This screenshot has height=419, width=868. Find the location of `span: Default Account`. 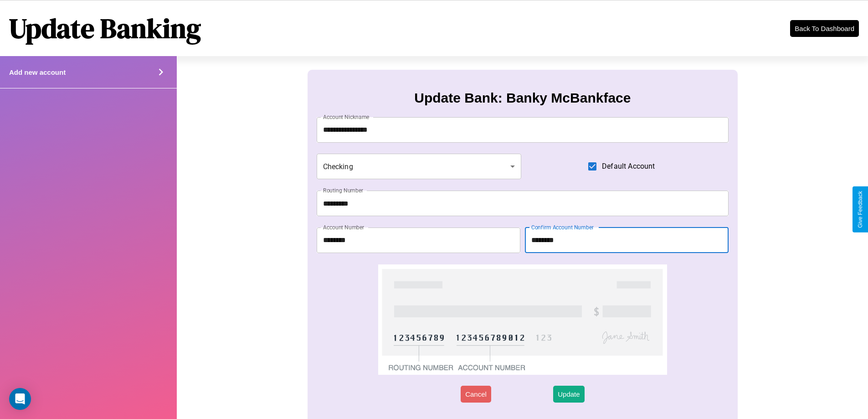

span: Default Account is located at coordinates (629, 167).